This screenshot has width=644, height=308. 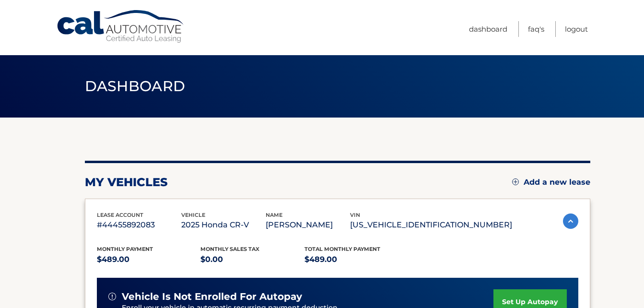 I want to click on span: vin, so click(x=355, y=215).